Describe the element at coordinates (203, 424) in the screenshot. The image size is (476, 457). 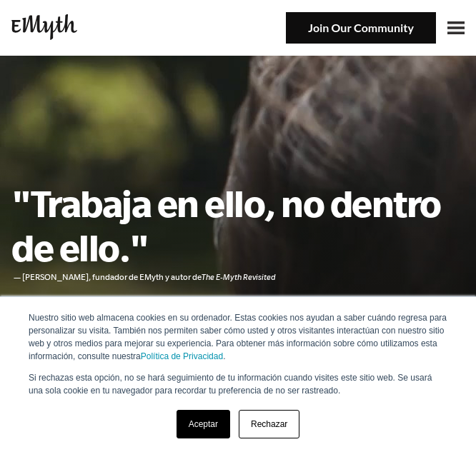
I see `a: Aceptar` at that location.